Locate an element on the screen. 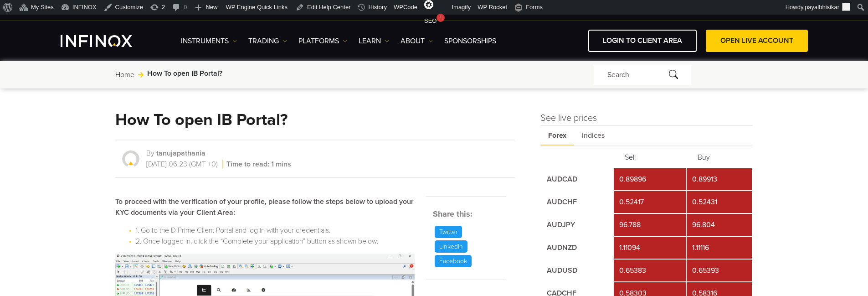  a: Learn is located at coordinates (374, 41).